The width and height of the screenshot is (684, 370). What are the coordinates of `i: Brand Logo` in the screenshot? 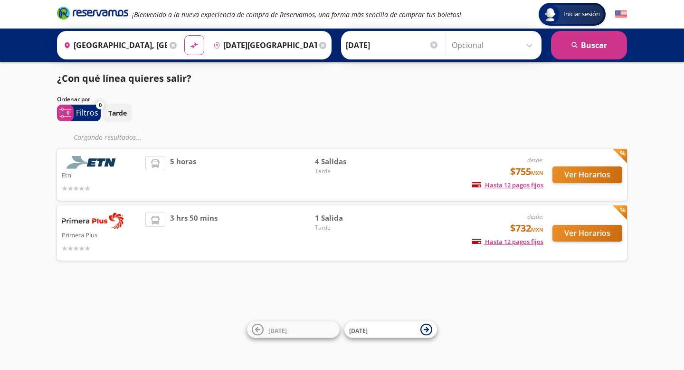 It's located at (93, 13).